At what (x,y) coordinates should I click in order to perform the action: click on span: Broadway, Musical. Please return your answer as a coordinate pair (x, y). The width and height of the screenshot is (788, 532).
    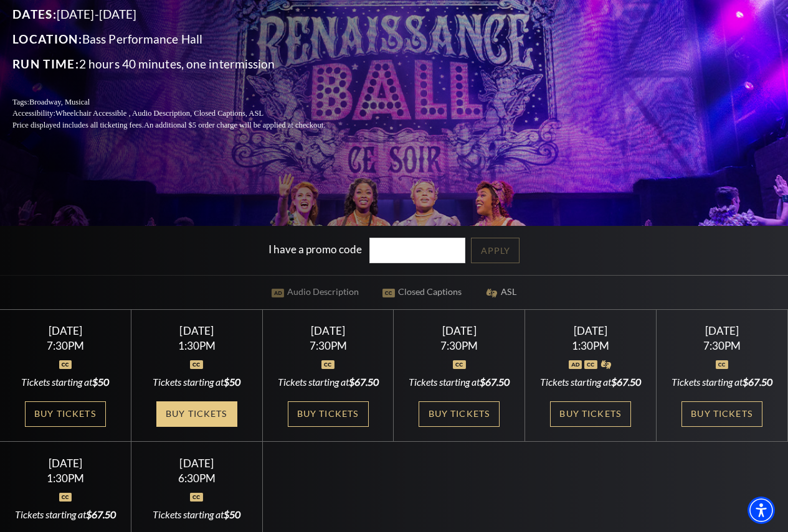
    Looking at the image, I should click on (59, 102).